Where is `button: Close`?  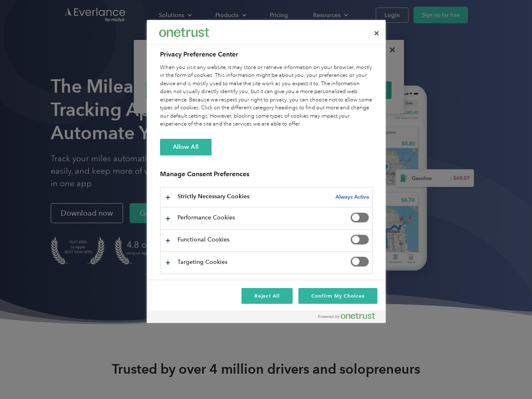
button: Close is located at coordinates (377, 34).